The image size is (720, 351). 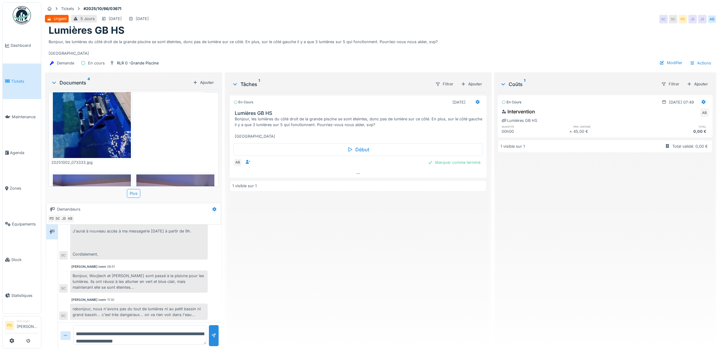 I want to click on a: Maintenance, so click(x=22, y=117).